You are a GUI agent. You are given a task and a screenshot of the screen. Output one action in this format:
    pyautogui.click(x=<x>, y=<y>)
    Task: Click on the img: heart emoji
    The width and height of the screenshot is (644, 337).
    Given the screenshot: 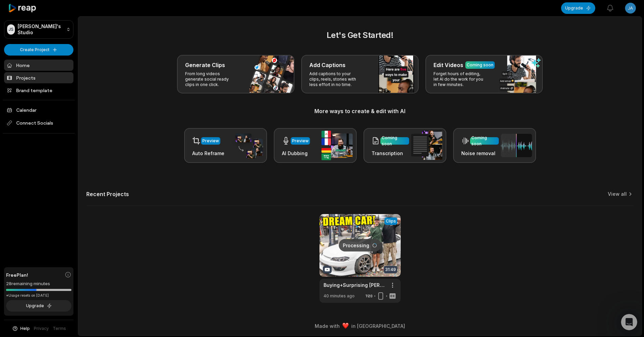 What is the action you would take?
    pyautogui.click(x=345, y=326)
    